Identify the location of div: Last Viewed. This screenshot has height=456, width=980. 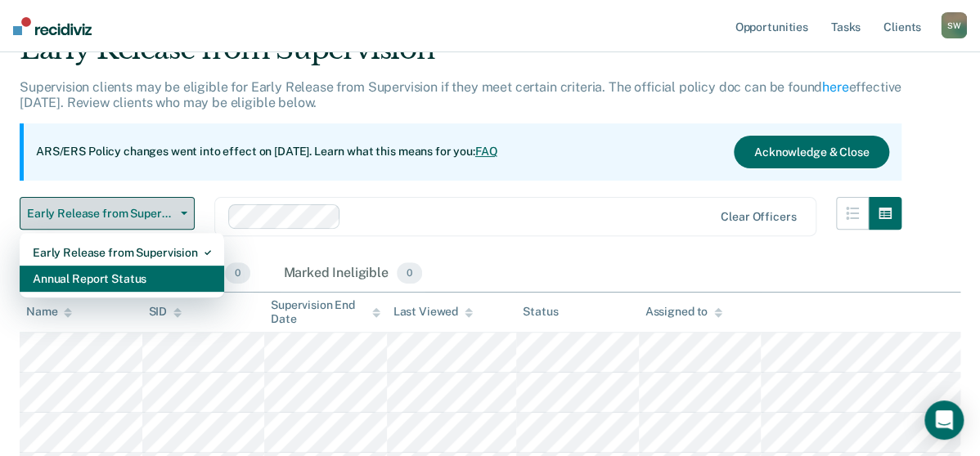
(432, 312).